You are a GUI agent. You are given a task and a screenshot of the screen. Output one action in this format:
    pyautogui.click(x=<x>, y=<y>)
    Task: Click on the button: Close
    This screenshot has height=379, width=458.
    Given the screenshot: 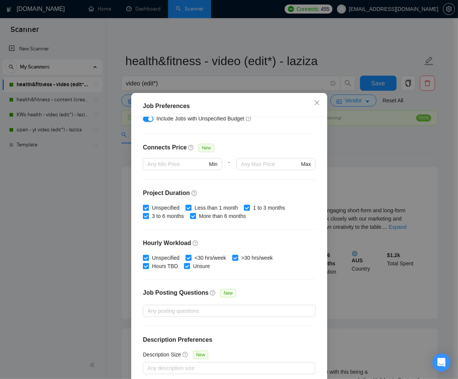 What is the action you would take?
    pyautogui.click(x=317, y=103)
    